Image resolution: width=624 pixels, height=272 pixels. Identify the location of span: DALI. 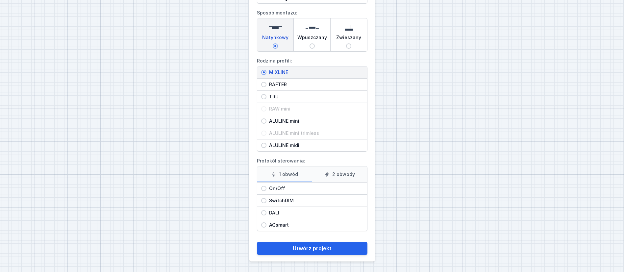
(315, 213).